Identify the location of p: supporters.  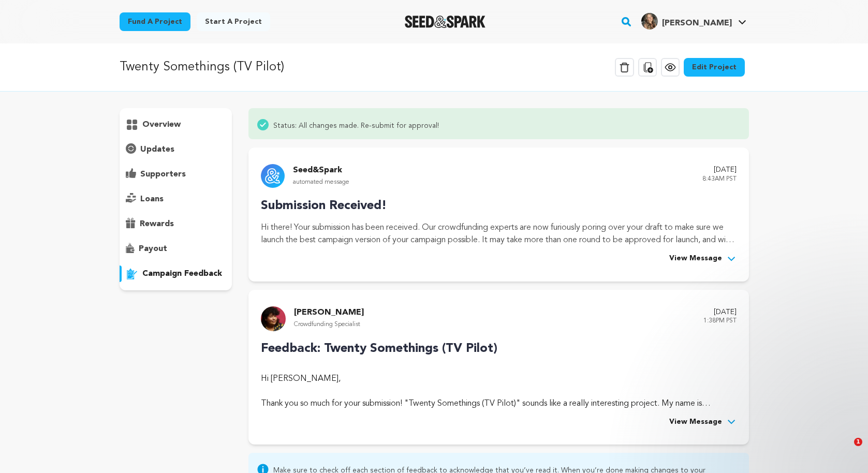
(163, 174).